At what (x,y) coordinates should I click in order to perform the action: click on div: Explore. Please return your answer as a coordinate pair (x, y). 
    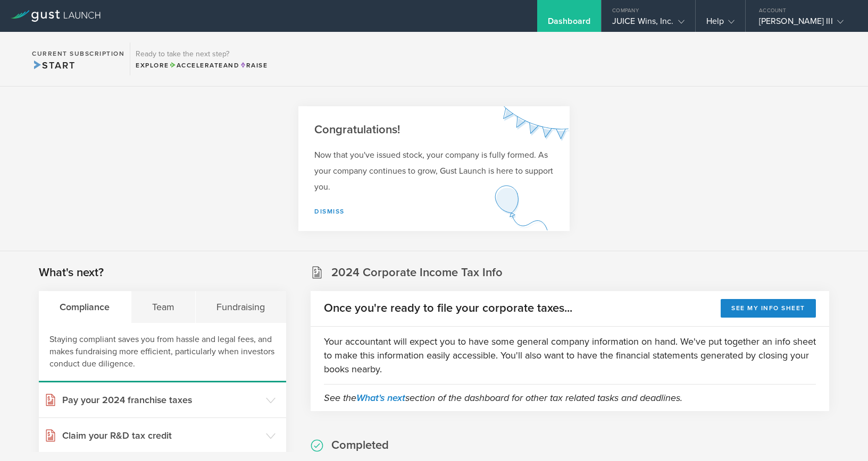
    Looking at the image, I should click on (201, 65).